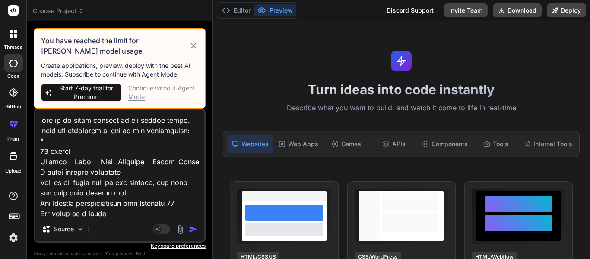  What do you see at coordinates (402, 89) in the screenshot?
I see `h1: Turn ideas into code instantly` at bounding box center [402, 89].